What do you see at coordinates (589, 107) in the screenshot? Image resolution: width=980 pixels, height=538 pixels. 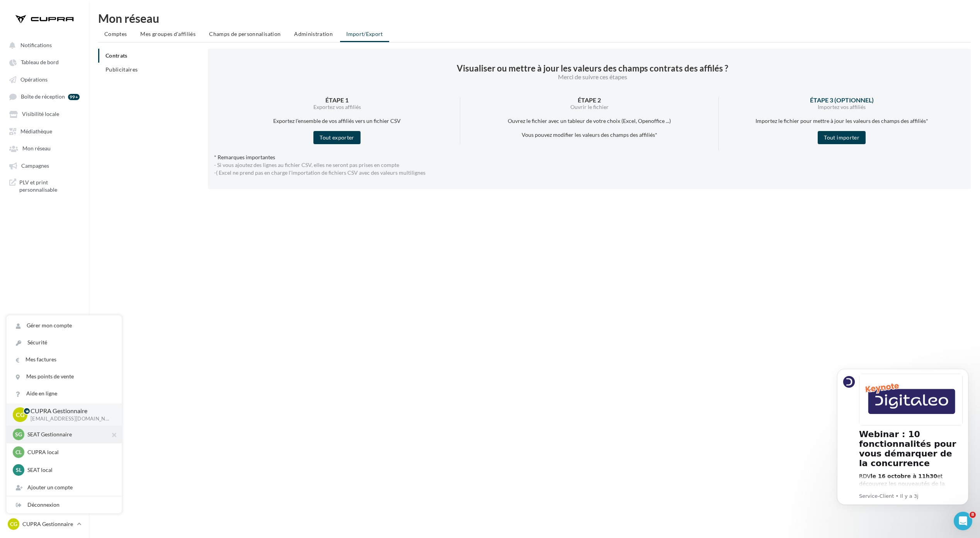 I see `p: Ouvrir le fichier` at bounding box center [589, 107].